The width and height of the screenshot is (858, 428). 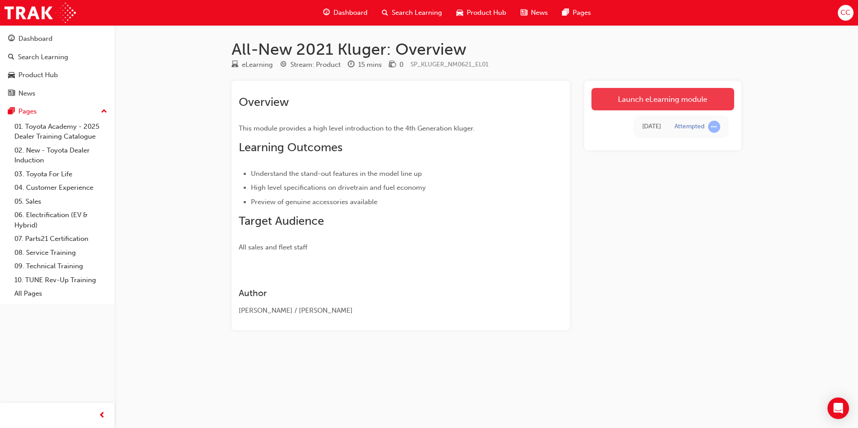 What do you see at coordinates (336, 174) in the screenshot?
I see `span: Understand the stand-out features in the model line up` at bounding box center [336, 174].